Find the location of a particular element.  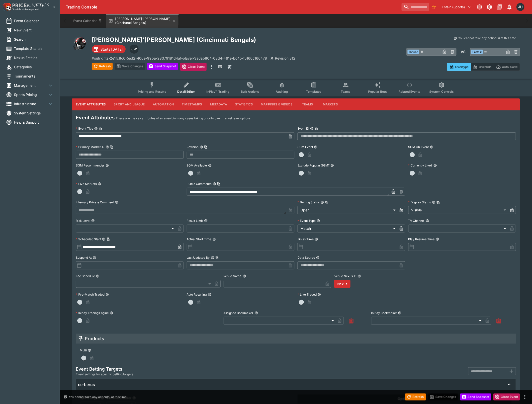

p: Betting Status is located at coordinates (308, 202).